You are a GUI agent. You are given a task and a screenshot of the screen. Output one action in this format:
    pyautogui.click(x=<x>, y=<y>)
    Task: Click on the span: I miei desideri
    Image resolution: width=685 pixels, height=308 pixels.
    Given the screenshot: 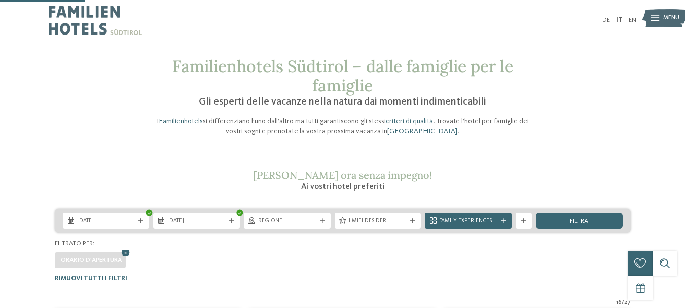 What is the action you would take?
    pyautogui.click(x=378, y=221)
    